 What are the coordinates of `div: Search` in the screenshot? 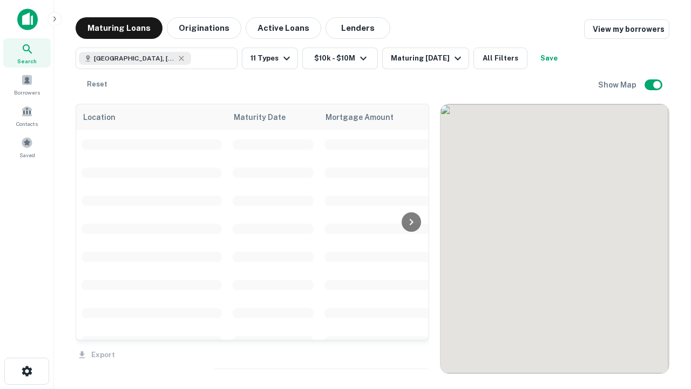 It's located at (27, 53).